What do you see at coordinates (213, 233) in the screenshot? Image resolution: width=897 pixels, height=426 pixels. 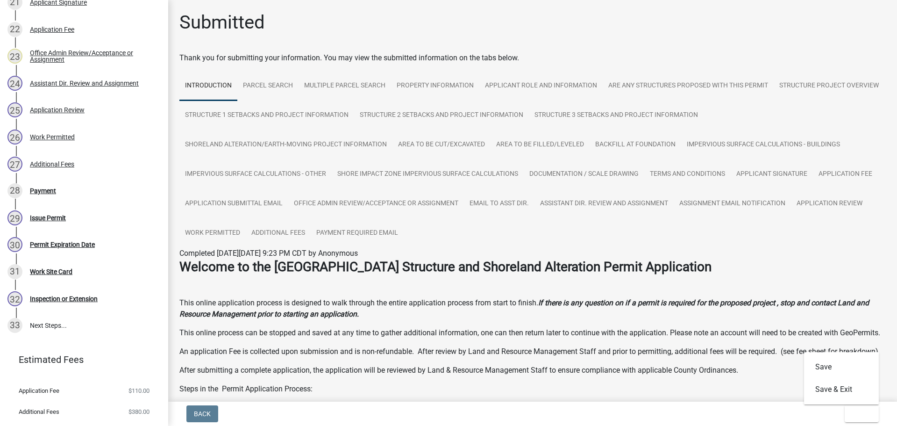 I see `a: Work Permitted` at bounding box center [213, 233].